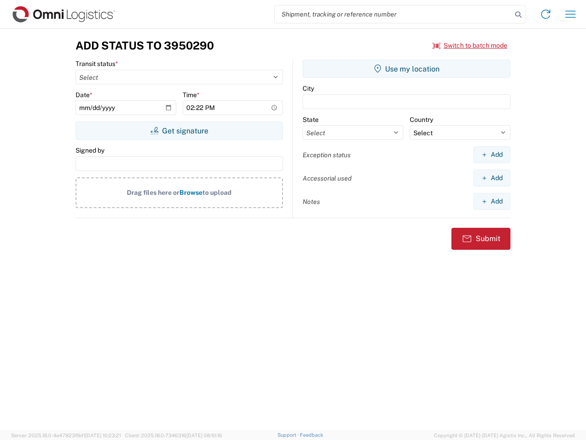 This screenshot has height=440, width=586. Describe the element at coordinates (66, 435) in the screenshot. I see `span: Server: 2025.18.0-4e47823f9d1` at that location.